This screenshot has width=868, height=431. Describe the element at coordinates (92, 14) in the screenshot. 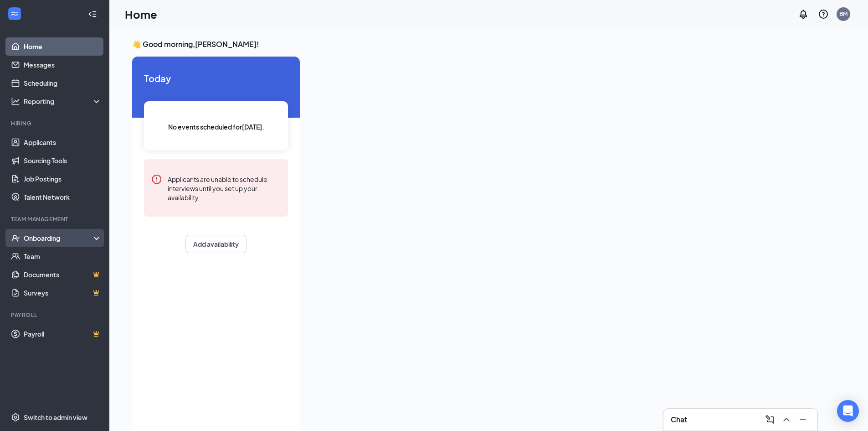

I see `svg: Collapse` at that location.